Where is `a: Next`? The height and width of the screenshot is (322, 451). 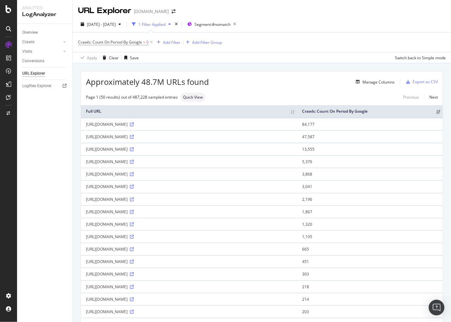
a: Next is located at coordinates (431, 97).